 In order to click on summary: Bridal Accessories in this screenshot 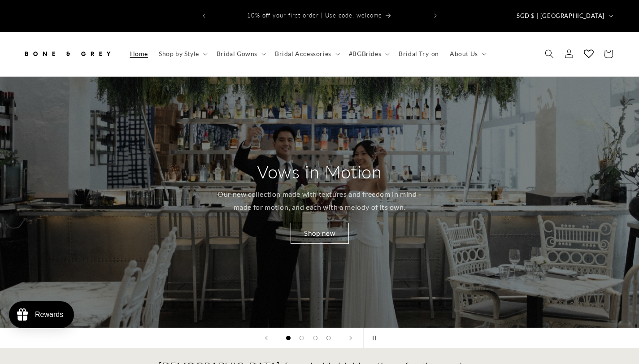, I will do `click(306, 54)`.